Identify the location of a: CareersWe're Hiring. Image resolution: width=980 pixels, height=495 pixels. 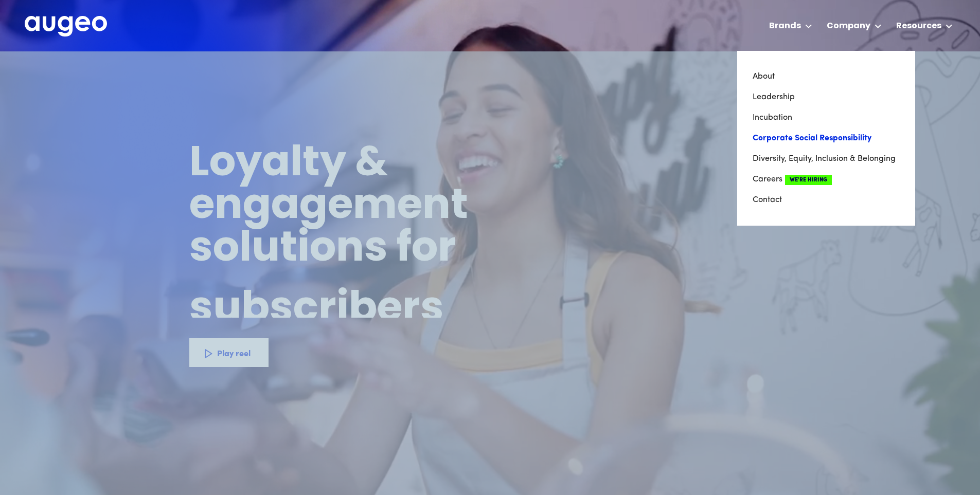
(826, 180).